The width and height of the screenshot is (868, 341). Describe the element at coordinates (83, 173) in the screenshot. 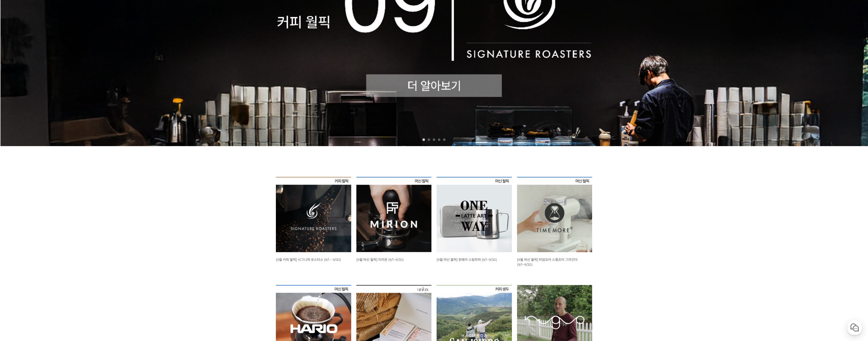

I see `span: 설정` at that location.